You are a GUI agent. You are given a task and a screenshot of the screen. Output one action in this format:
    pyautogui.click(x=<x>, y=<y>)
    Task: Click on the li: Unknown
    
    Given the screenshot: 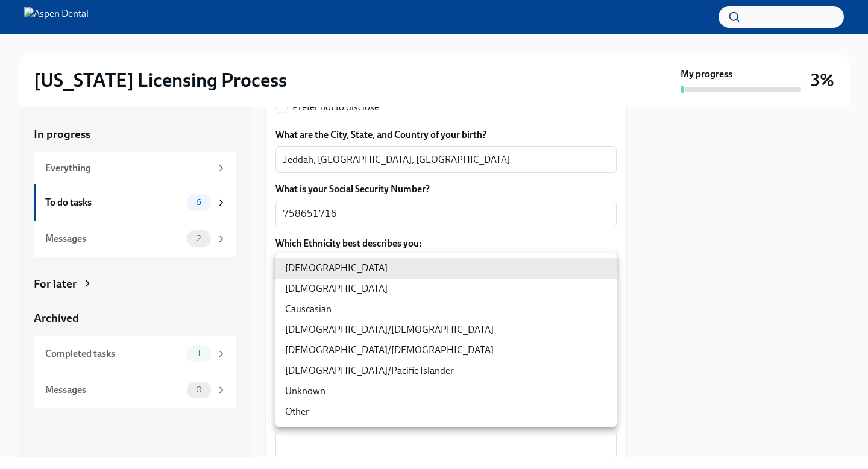 What is the action you would take?
    pyautogui.click(x=446, y=391)
    